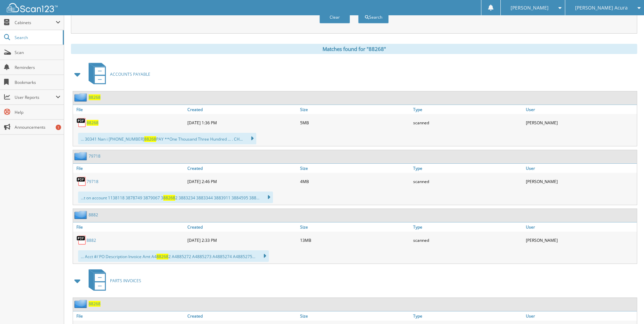  What do you see at coordinates (354, 49) in the screenshot?
I see `div: Matches found for "88268"` at bounding box center [354, 49].